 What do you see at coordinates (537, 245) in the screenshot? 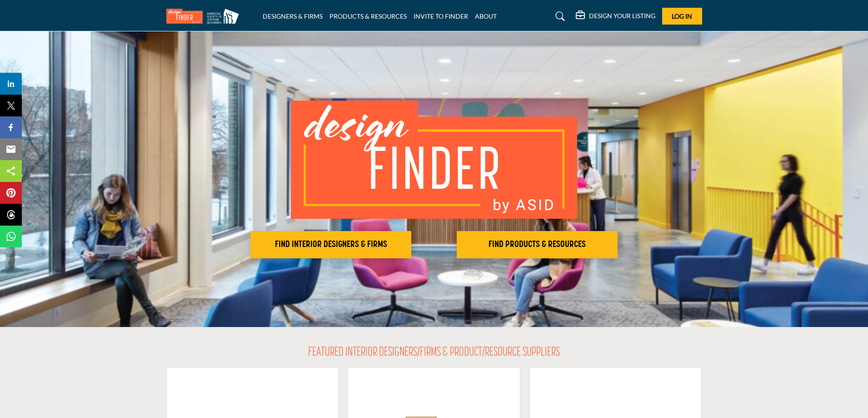
I see `h2: FIND PRODUCTS & RESOURCES` at bounding box center [537, 245].